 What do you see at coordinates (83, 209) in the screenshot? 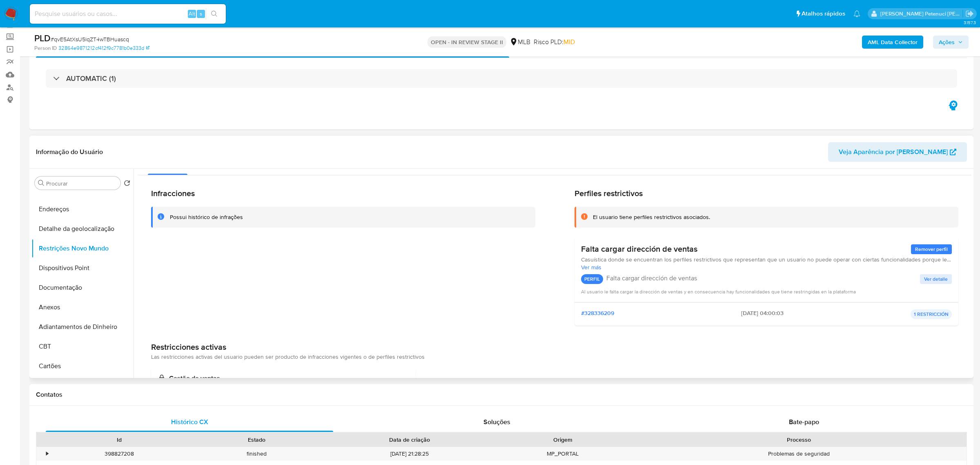
I see `button: Endereços` at bounding box center [83, 209].